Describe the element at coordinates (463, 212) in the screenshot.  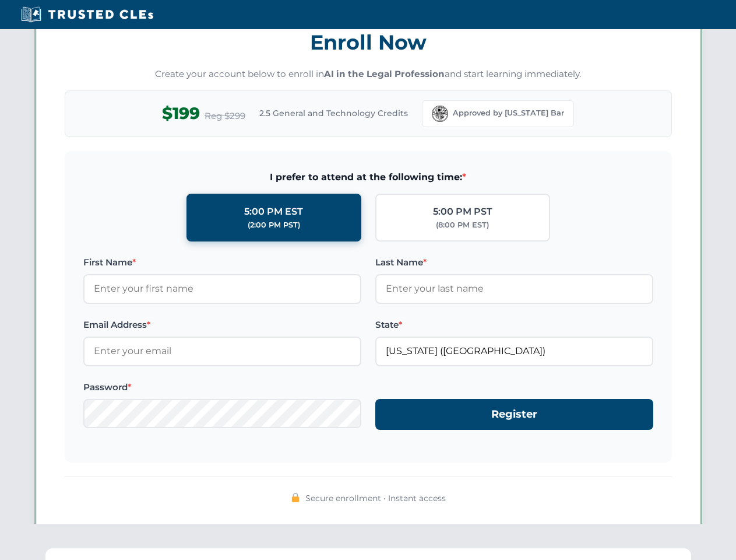
I see `div: 5:00 PM PST` at that location.